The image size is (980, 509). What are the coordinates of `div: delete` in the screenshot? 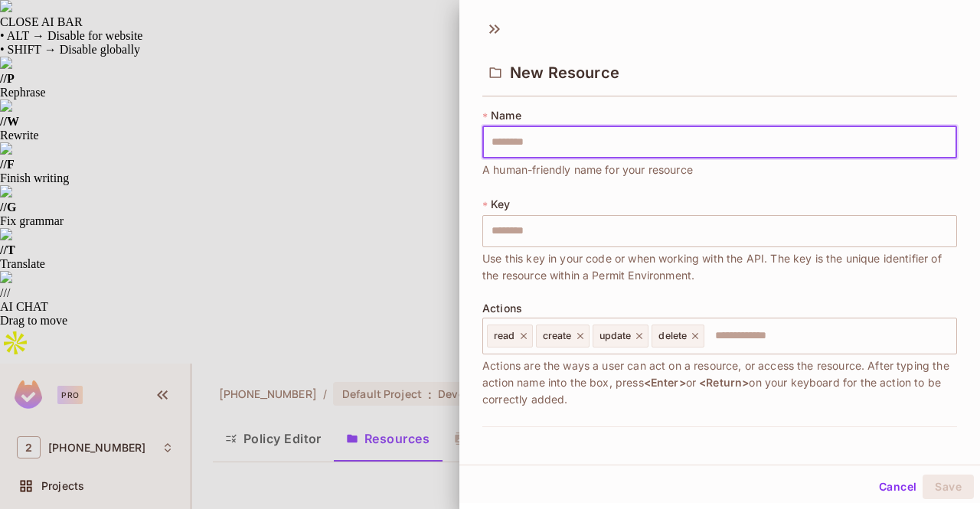 It's located at (677, 337).